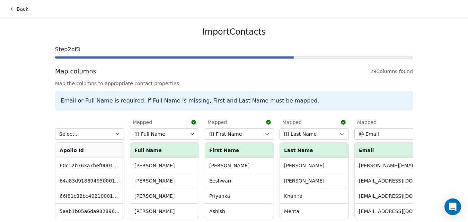 Image resolution: width=468 pixels, height=222 pixels. What do you see at coordinates (90, 166) in the screenshot?
I see `td: 60c12b763a7bef0001873eac` at bounding box center [90, 166].